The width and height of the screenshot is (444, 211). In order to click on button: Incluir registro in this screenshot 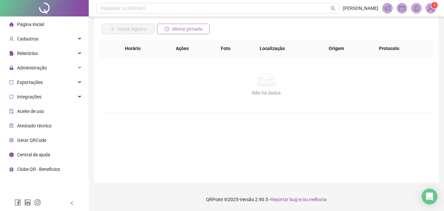, I will do `click(128, 29)`.